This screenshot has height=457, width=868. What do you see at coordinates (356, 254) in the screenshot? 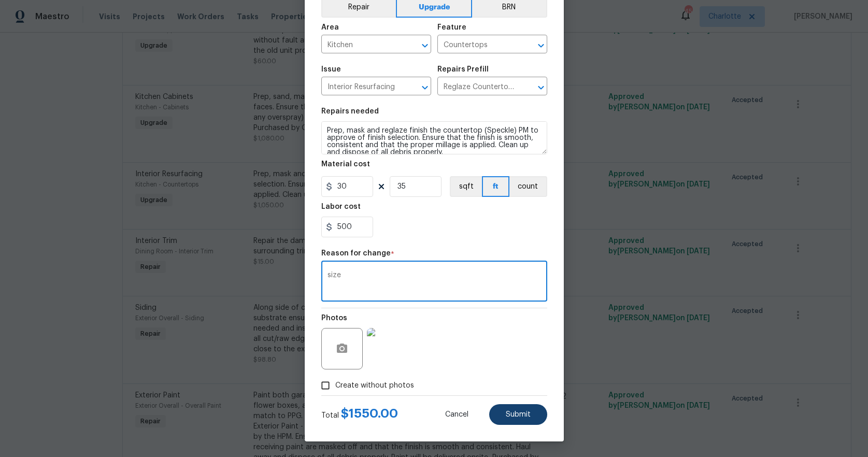
I see `h5: Reason for change` at bounding box center [356, 254].